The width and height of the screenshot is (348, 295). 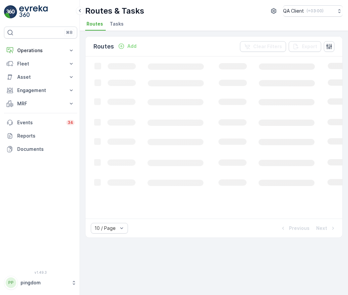 I want to click on span: v 1.49.3, so click(x=40, y=272).